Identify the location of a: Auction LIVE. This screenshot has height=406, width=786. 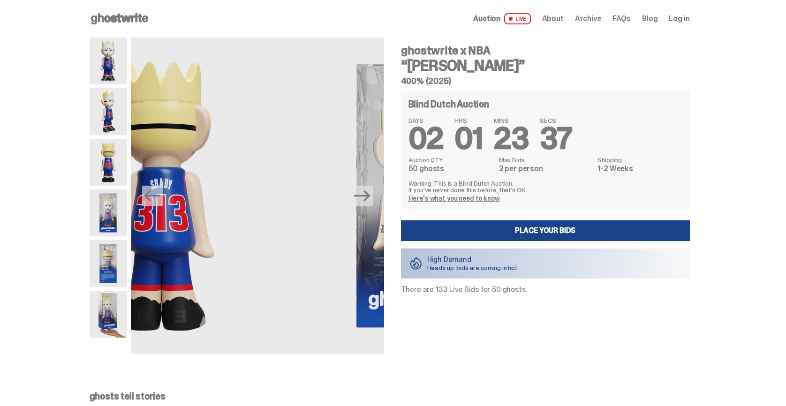
(502, 19).